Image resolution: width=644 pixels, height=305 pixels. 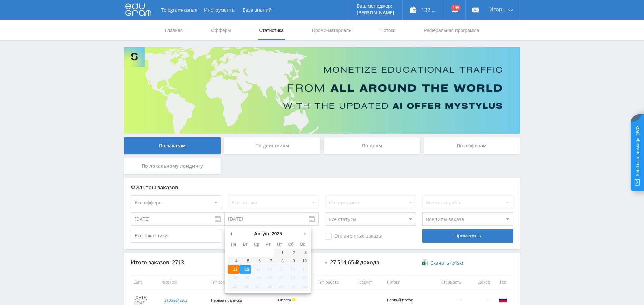 I want to click on abbr: Вторник, so click(x=245, y=244).